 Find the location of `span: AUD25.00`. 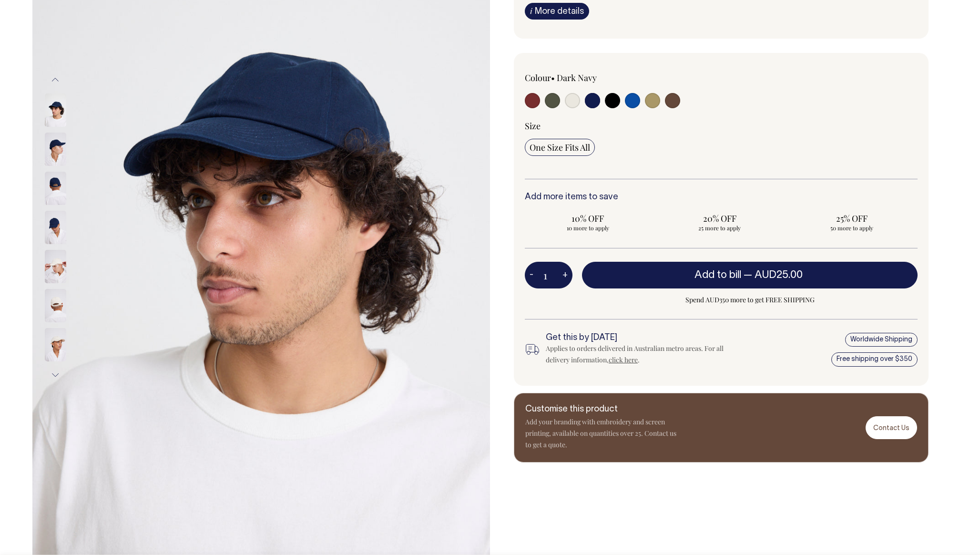

span: AUD25.00 is located at coordinates (778, 275).